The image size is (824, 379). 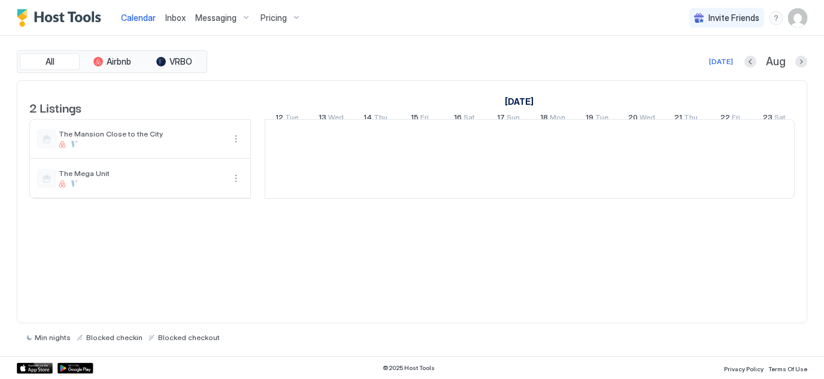 I want to click on button: All, so click(x=50, y=62).